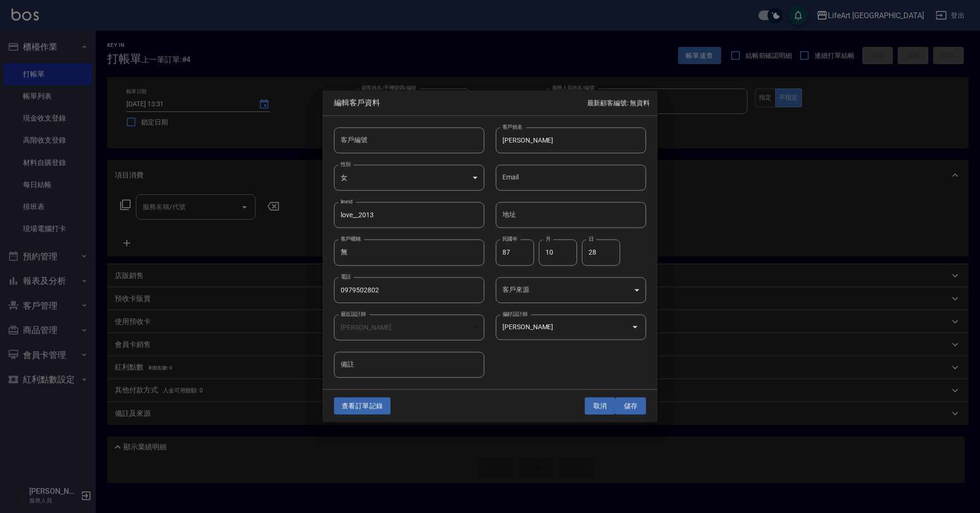 The height and width of the screenshot is (513, 980). Describe the element at coordinates (409, 178) in the screenshot. I see `div: 女` at that location.